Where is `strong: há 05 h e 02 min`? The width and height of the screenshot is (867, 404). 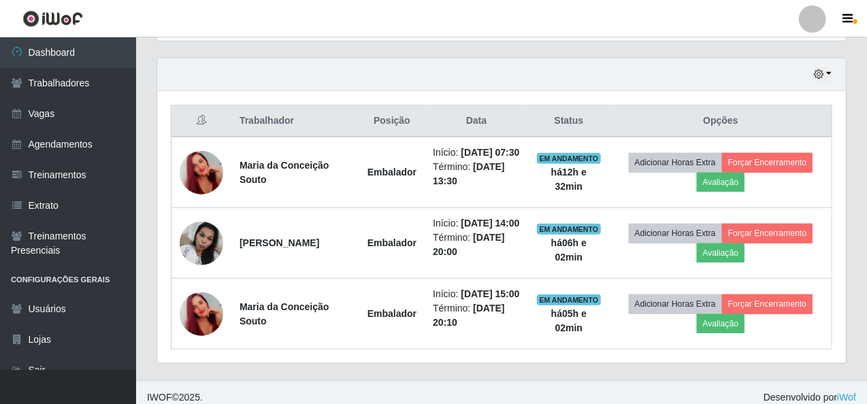
strong: há 05 h e 02 min is located at coordinates (569, 320).